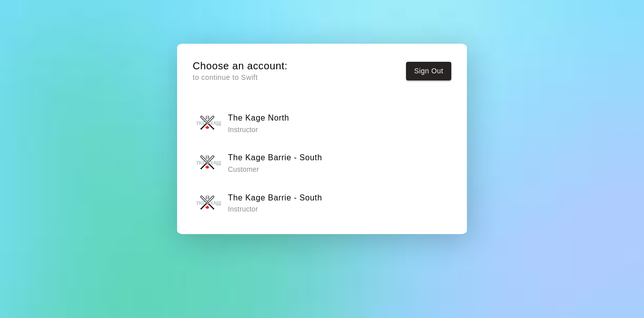 This screenshot has width=644, height=318. Describe the element at coordinates (240, 66) in the screenshot. I see `h5: Choose an account:` at that location.